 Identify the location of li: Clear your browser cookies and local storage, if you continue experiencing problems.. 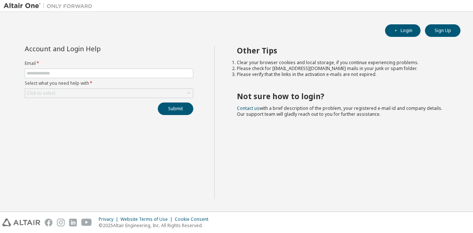
(342, 63).